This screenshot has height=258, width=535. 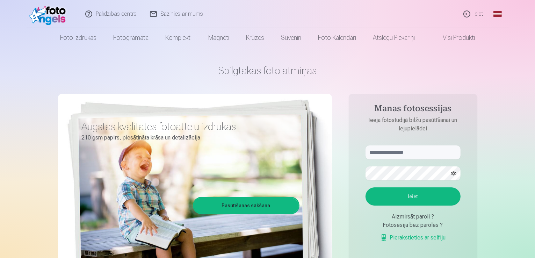 What do you see at coordinates (413, 196) in the screenshot?
I see `button: Ieiet` at bounding box center [413, 196].